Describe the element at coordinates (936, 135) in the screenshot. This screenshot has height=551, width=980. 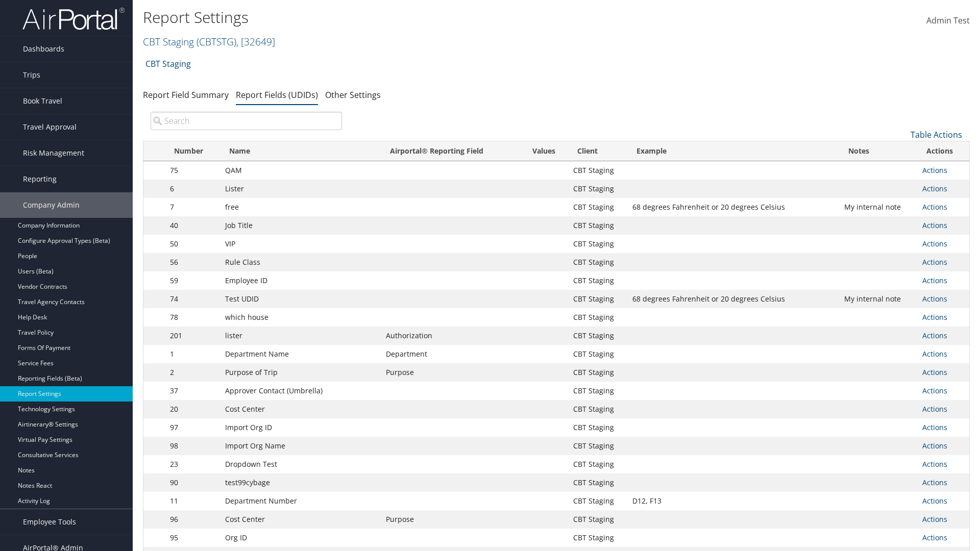
I see `a: Table Actions` at that location.